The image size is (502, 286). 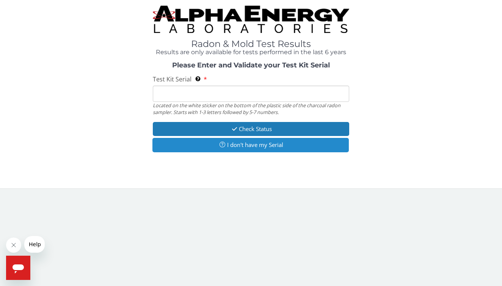 What do you see at coordinates (251, 19) in the screenshot?
I see `img: TightCrop.jpg` at bounding box center [251, 19].